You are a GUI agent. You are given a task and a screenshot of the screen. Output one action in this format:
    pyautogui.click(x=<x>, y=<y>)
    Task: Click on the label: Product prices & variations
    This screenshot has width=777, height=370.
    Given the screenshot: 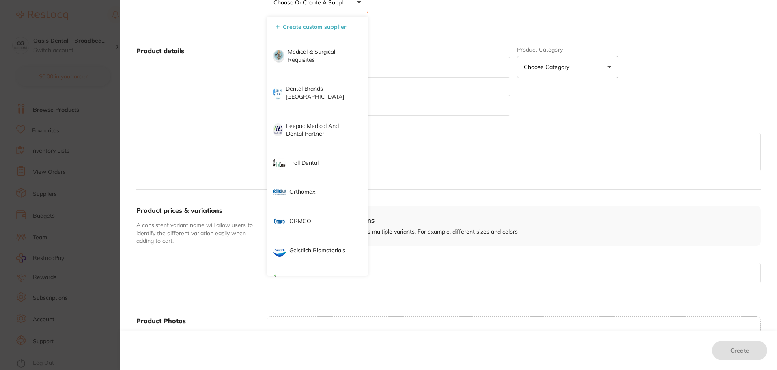 What is the action you would take?
    pyautogui.click(x=179, y=210)
    